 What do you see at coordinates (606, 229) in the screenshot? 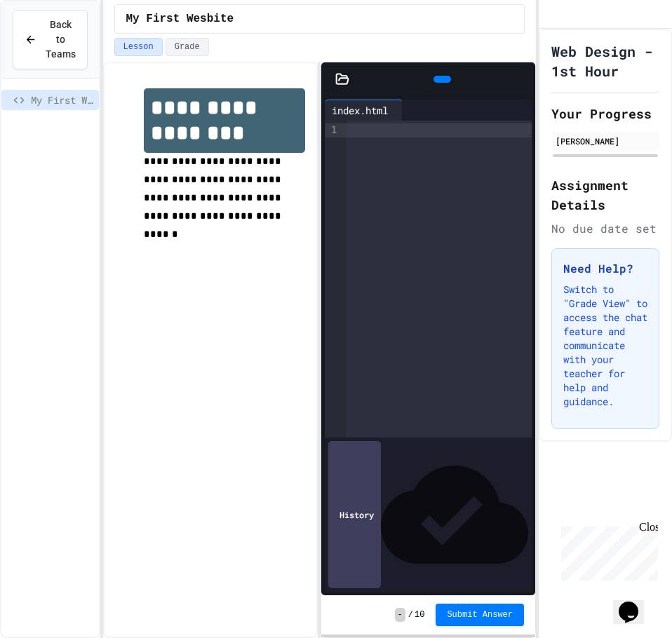
I see `div: No due date set` at bounding box center [606, 229].